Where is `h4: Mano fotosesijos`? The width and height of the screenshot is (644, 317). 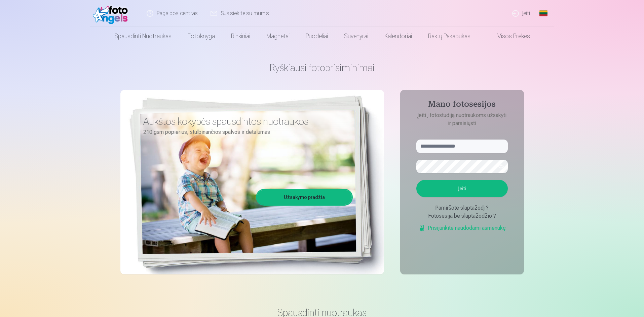
h4: Mano fotosesijos is located at coordinates (462, 105).